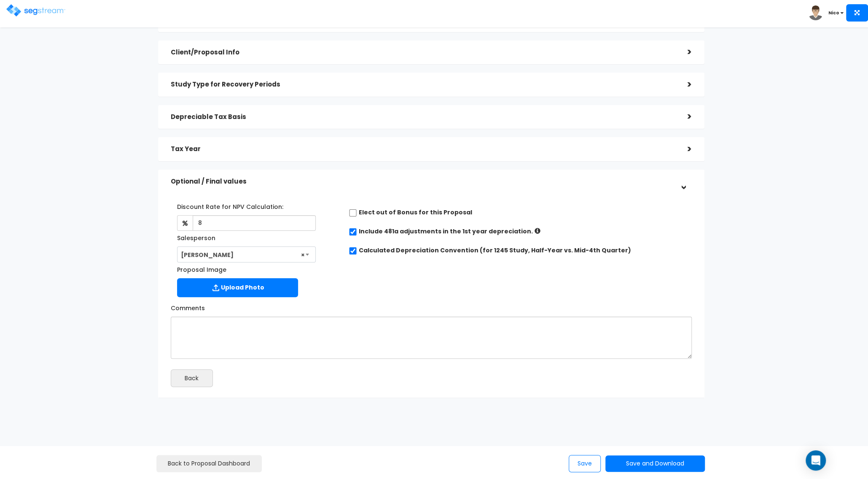 The width and height of the screenshot is (868, 479). I want to click on button: Save, so click(585, 464).